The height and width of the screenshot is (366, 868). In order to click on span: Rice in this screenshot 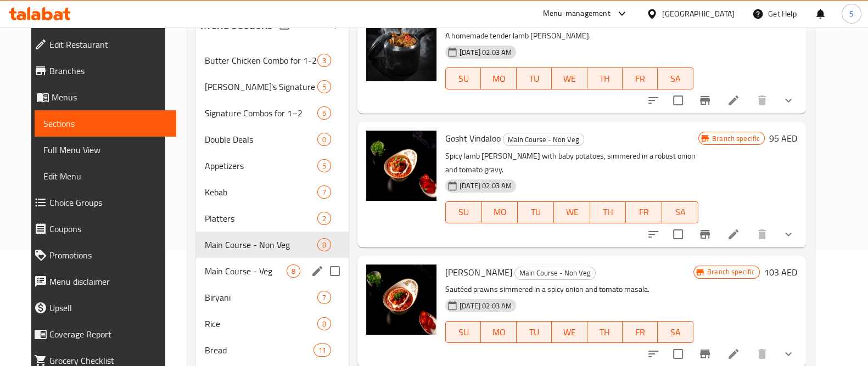, I will do `click(261, 324)`.